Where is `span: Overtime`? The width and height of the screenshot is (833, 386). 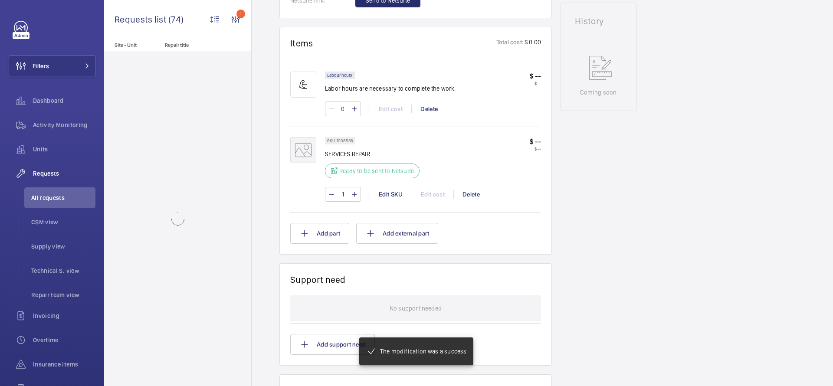 span: Overtime is located at coordinates (64, 340).